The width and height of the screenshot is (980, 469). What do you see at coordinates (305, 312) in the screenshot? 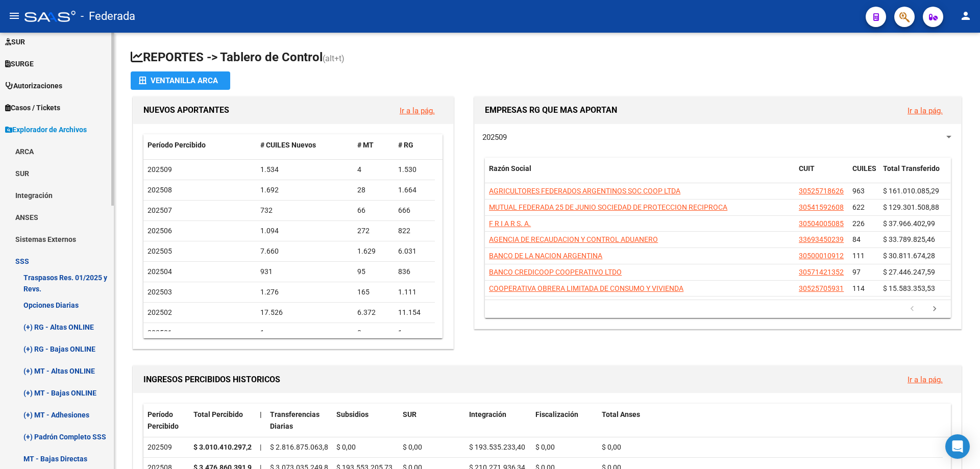
I see `div: 17.526` at bounding box center [305, 312].